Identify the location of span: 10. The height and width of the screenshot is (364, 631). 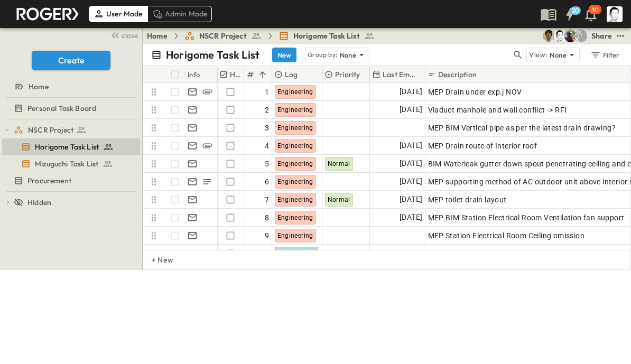
(265, 254).